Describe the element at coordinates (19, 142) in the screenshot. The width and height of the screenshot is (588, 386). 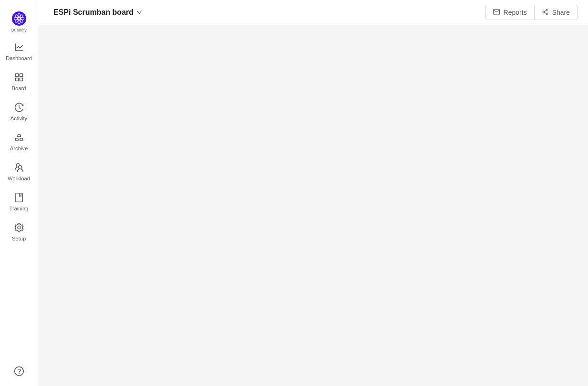
I see `a: Archive` at that location.